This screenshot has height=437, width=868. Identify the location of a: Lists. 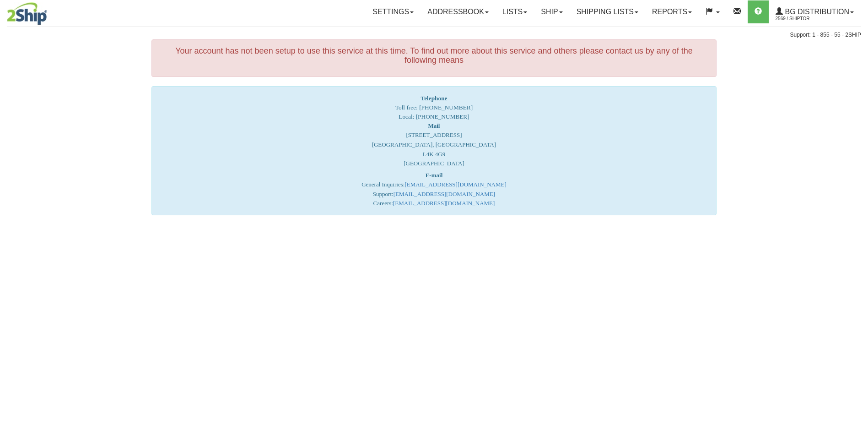
(514, 12).